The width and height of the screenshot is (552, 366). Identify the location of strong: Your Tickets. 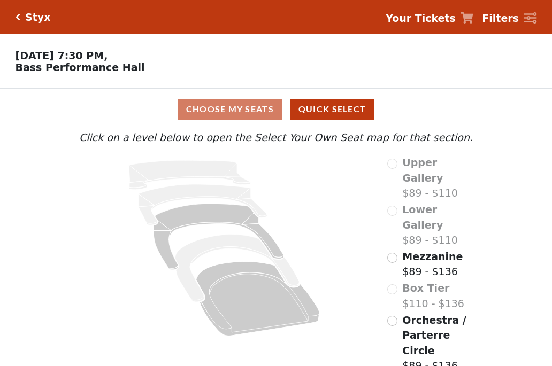
(420, 18).